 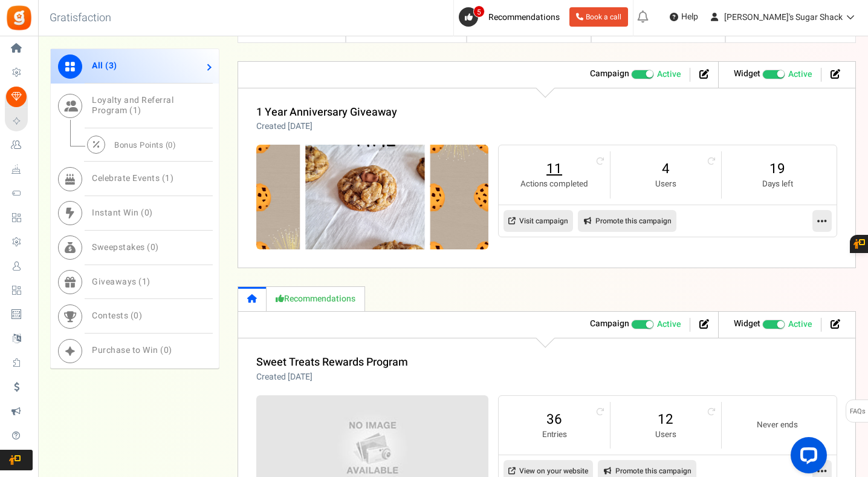 I want to click on small: Actions completed, so click(x=554, y=184).